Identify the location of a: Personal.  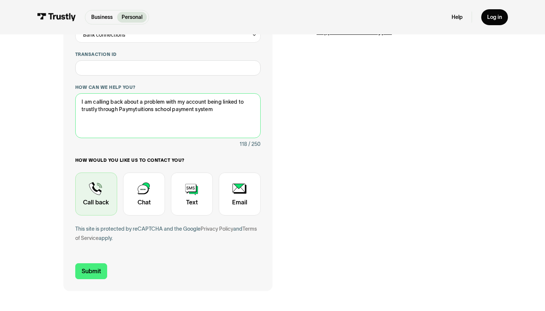
(132, 17).